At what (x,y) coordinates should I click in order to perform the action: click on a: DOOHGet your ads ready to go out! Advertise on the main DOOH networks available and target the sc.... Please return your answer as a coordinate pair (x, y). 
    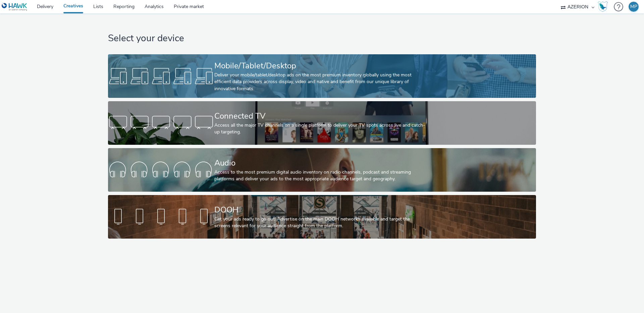
    Looking at the image, I should click on (322, 217).